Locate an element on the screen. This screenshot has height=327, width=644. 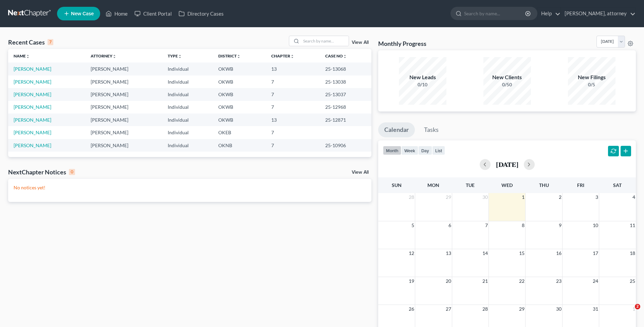
span: 9 is located at coordinates (560, 225).